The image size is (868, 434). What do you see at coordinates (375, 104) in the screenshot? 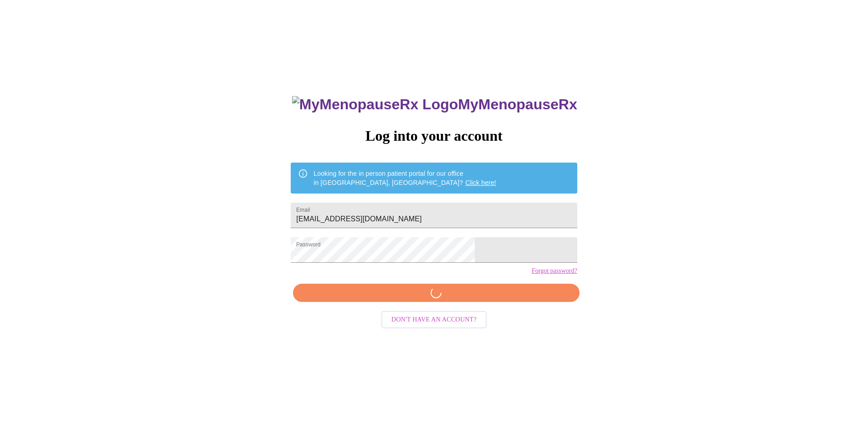
I see `img: MyMenopauseRx Logo` at bounding box center [375, 104].